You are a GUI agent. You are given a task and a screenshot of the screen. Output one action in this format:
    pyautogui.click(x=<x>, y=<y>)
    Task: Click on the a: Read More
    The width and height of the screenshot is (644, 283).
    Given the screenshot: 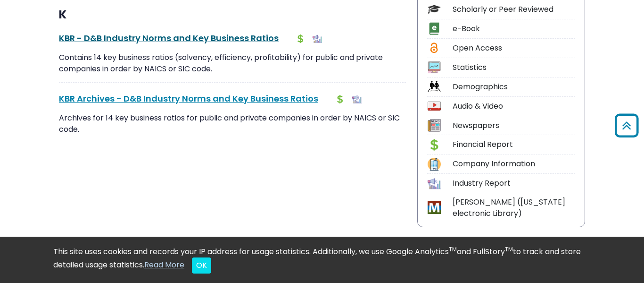 What is the action you would take?
    pyautogui.click(x=164, y=264)
    